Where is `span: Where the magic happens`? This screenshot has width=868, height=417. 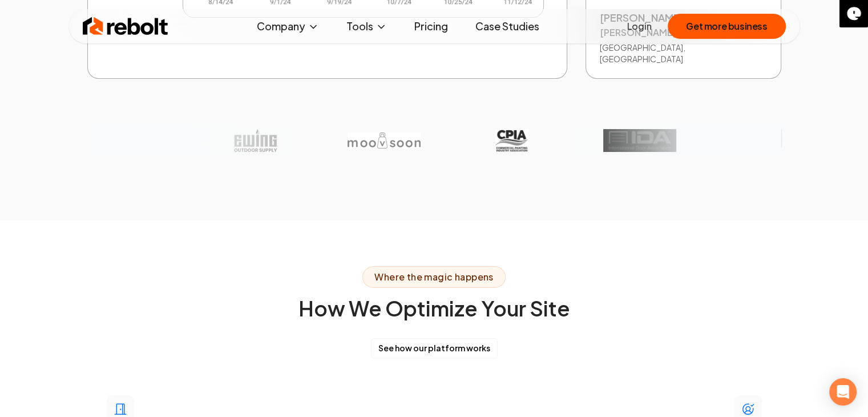 span: Where the magic happens is located at coordinates (434, 277).